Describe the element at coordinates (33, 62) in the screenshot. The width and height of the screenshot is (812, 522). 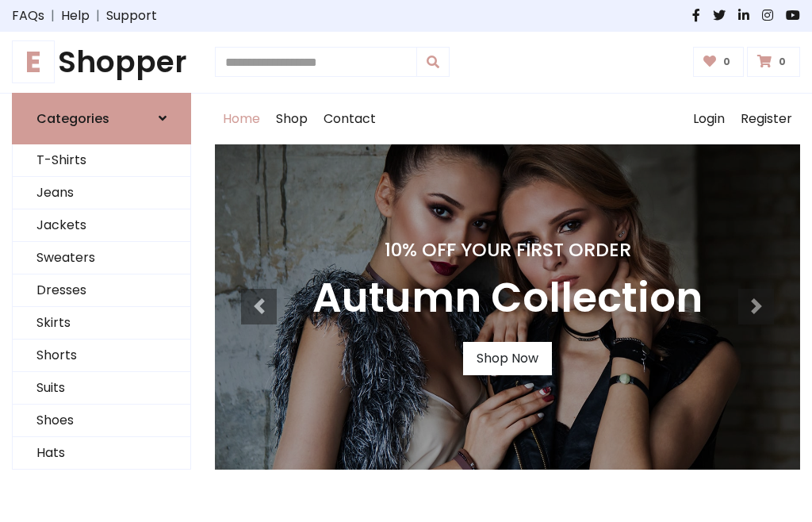
I see `span: E` at that location.